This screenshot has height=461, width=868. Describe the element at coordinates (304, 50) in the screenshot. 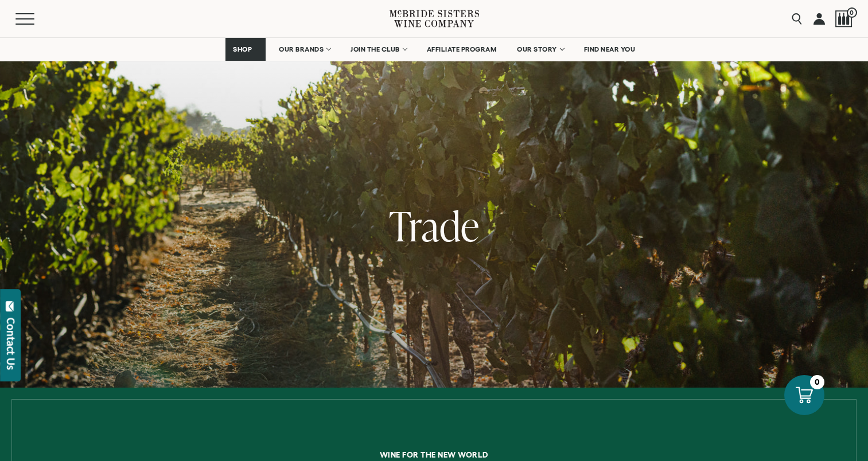

I see `a: OUR BRANDS` at that location.